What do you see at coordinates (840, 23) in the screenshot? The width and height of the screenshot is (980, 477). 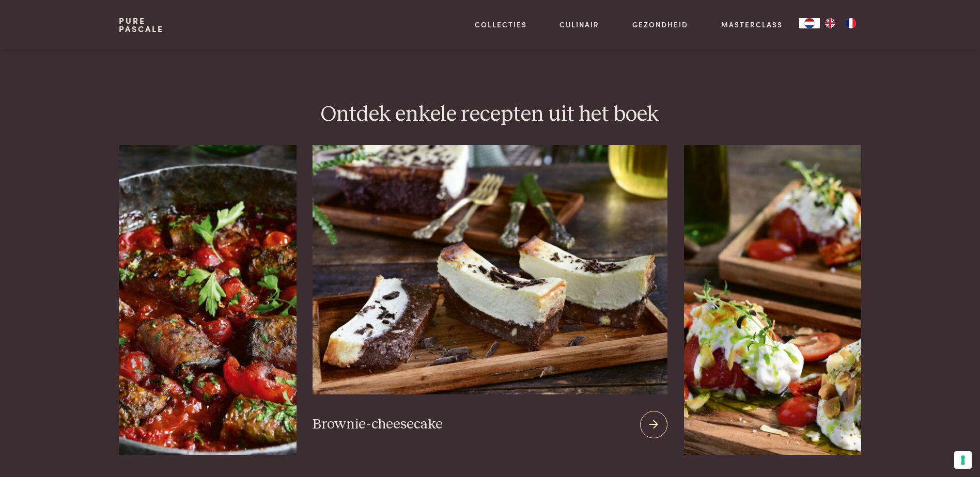 I see `ul: Language list` at bounding box center [840, 23].